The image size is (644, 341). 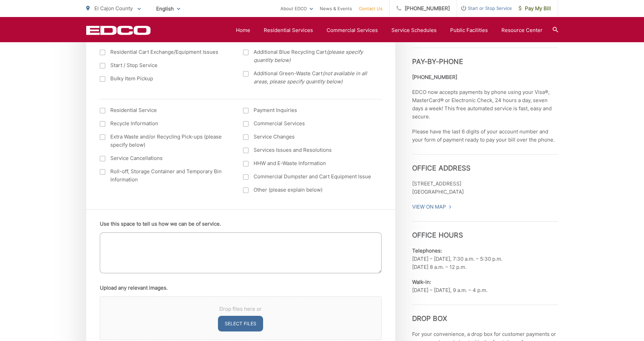 What do you see at coordinates (134, 288) in the screenshot?
I see `label: Upload any relevant images.` at bounding box center [134, 288].